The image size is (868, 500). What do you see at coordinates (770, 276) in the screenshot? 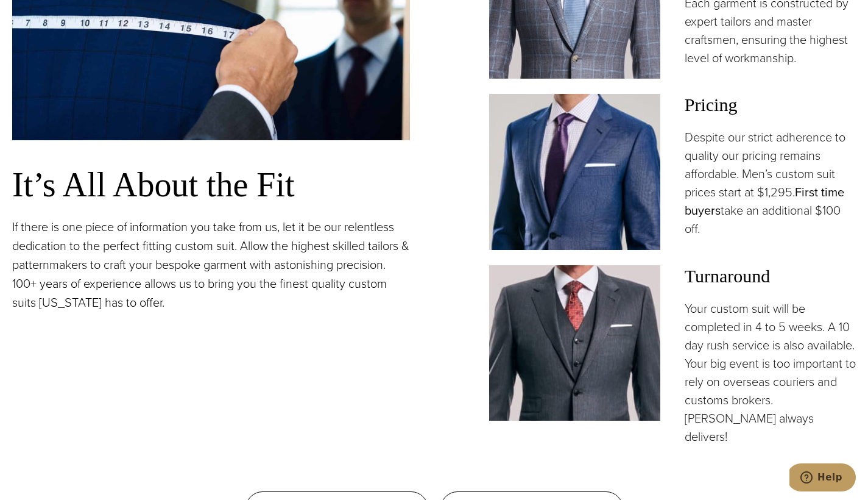
I see `h3: Turnaround` at bounding box center [770, 276].